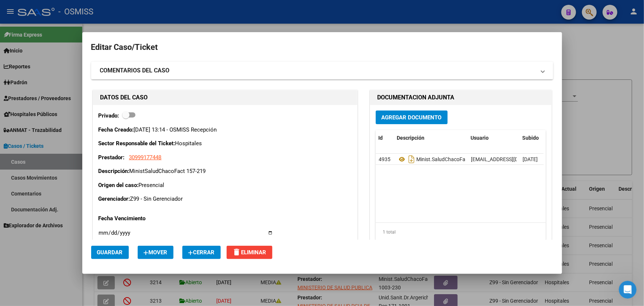 Image resolution: width=644 pixels, height=306 pixels. What do you see at coordinates (137, 144) in the screenshot?
I see `strong: Sector Responsable del Ticket:` at bounding box center [137, 144].